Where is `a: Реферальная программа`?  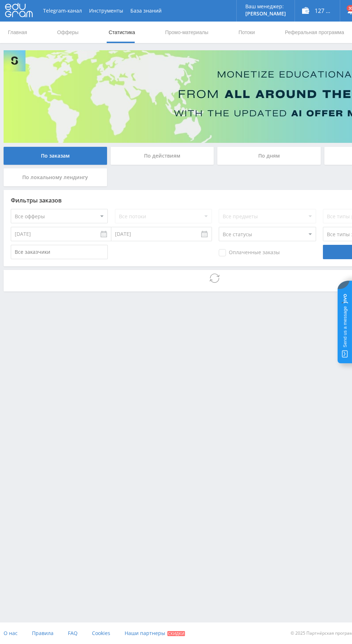
a: Реферальная программа is located at coordinates (314, 33).